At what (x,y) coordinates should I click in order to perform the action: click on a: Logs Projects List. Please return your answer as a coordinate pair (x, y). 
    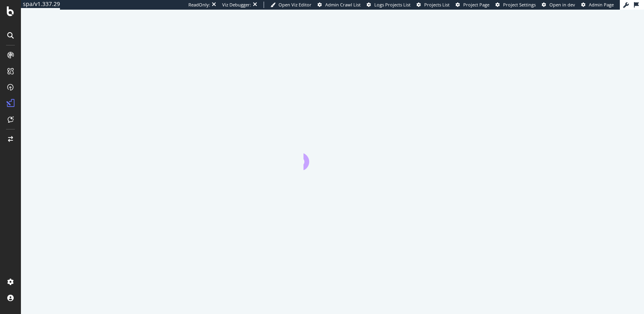
    Looking at the image, I should click on (388, 5).